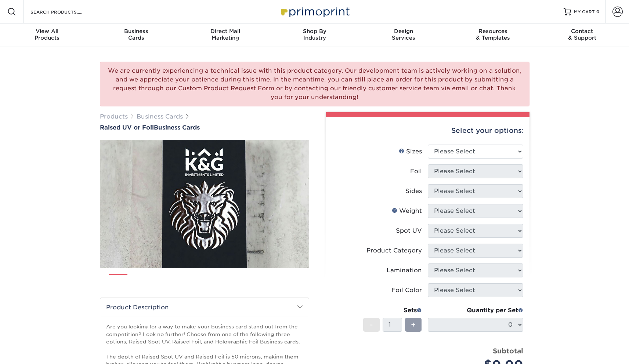  What do you see at coordinates (508, 351) in the screenshot?
I see `strong: Subtotal` at bounding box center [508, 351].